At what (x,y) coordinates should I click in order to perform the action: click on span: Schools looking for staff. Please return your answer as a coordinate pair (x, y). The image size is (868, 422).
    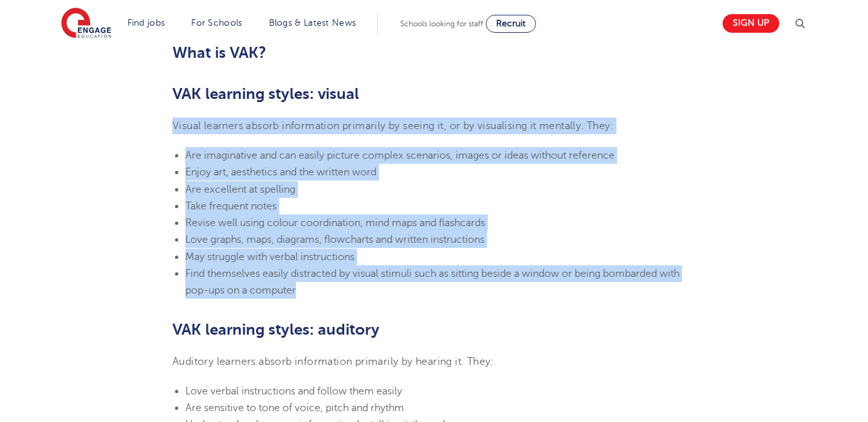
    Looking at the image, I should click on (441, 24).